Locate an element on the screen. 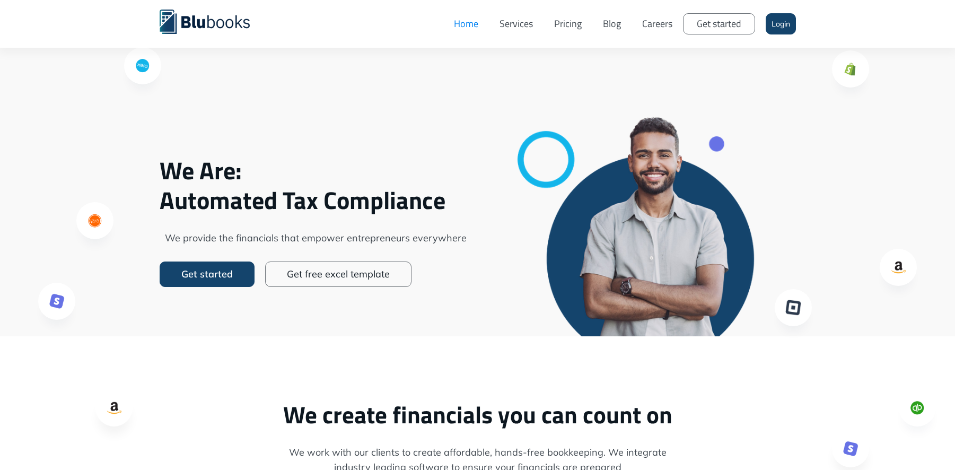 The image size is (955, 470). h2: We create financials you can count on is located at coordinates (478, 414).